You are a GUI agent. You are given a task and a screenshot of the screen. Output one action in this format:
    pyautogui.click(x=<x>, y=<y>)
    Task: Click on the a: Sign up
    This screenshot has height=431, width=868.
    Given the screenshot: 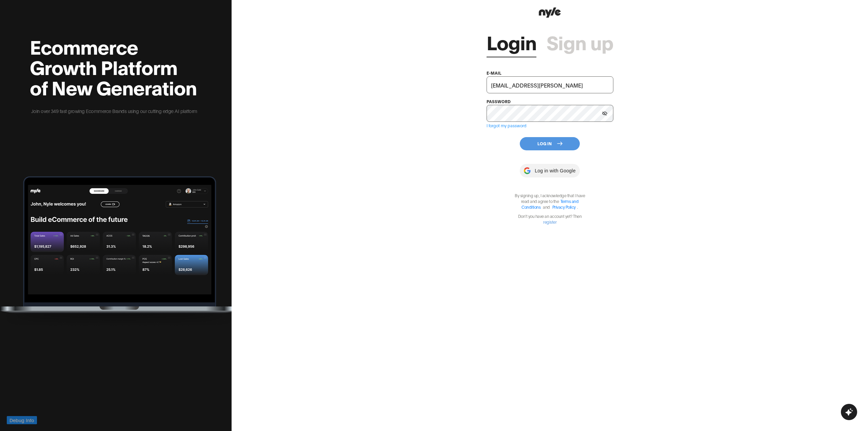 What is the action you would take?
    pyautogui.click(x=580, y=41)
    